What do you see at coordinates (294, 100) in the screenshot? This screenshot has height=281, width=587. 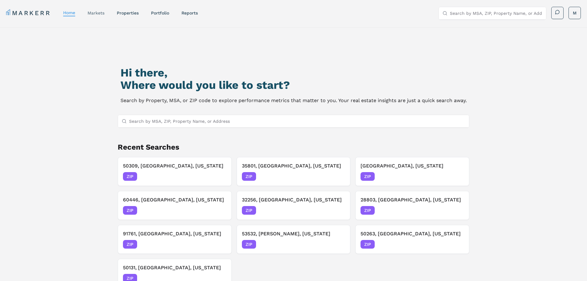 I see `p: Search by Property, MSA, or ZIP code to explore performance metrics that matter to you. Your real...` at bounding box center [294, 100].